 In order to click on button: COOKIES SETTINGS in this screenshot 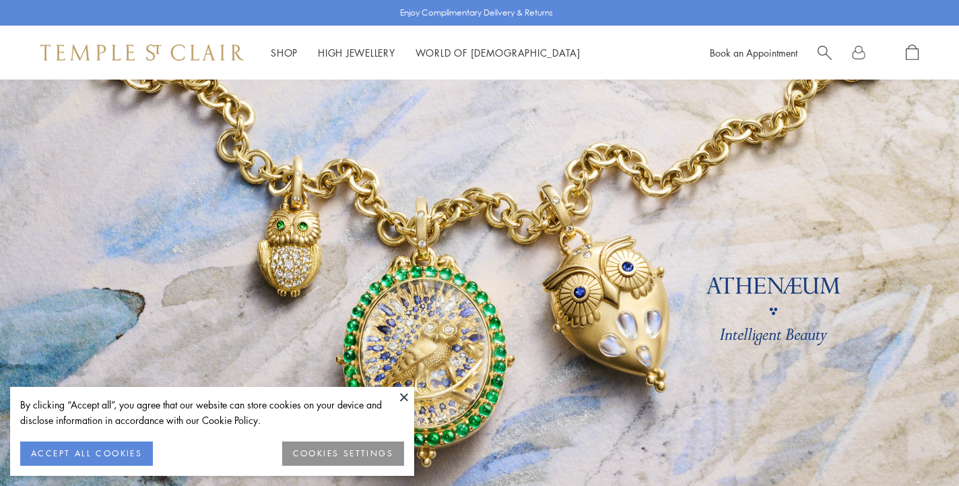, I will do `click(343, 453)`.